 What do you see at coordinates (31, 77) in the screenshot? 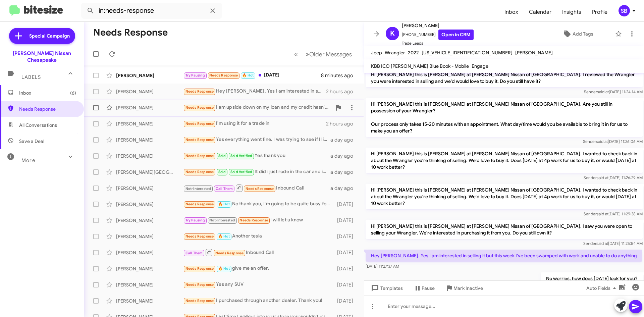
I see `span: Labels` at bounding box center [31, 77].